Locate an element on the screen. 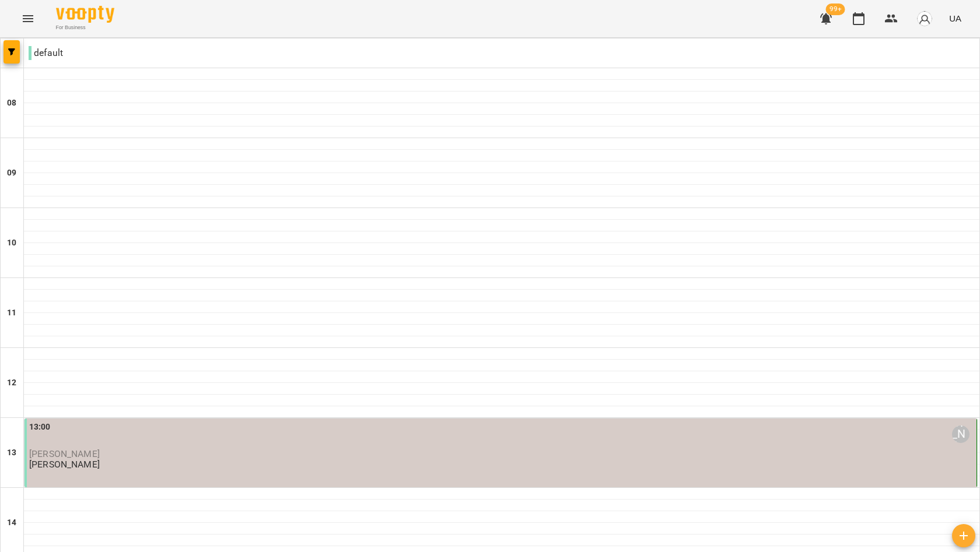 This screenshot has height=552, width=980. span: 99+ is located at coordinates (835, 9).